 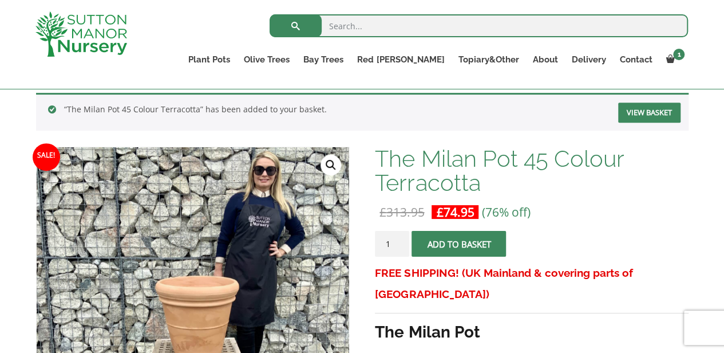 What do you see at coordinates (649, 112) in the screenshot?
I see `a: View basket` at bounding box center [649, 112].